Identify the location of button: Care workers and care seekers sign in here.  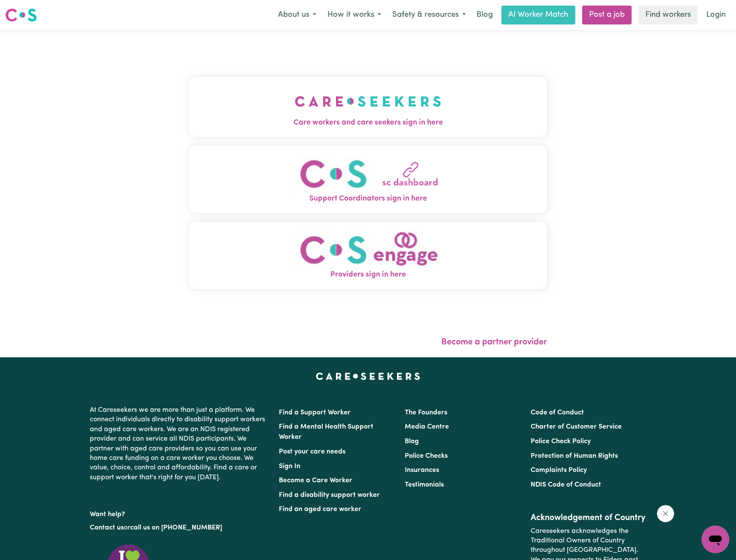
(368, 107).